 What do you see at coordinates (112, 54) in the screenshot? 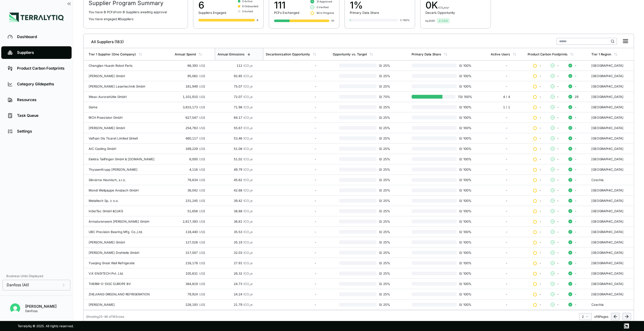
I see `div: Tier 1 Supplier (One Company)` at bounding box center [112, 54].